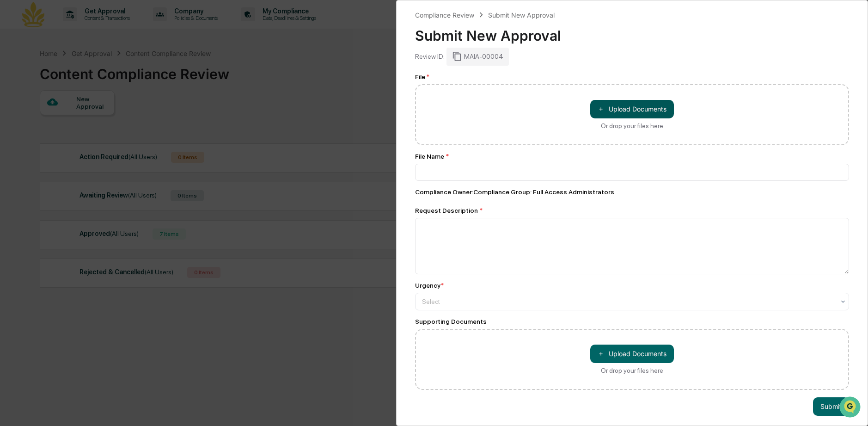 This screenshot has height=426, width=868. Describe the element at coordinates (430, 285) in the screenshot. I see `div: Urgency` at that location.